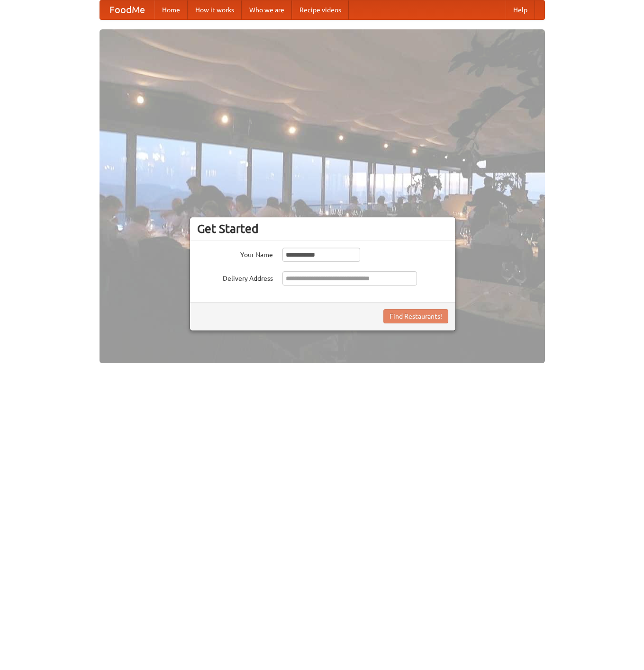 The height and width of the screenshot is (670, 644). I want to click on a: Home, so click(171, 10).